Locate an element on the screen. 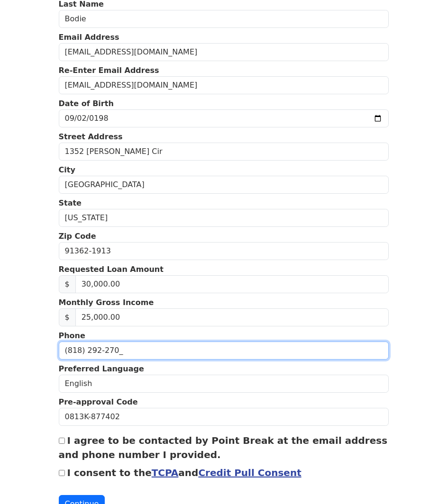  strong: Preferred Language is located at coordinates (102, 368).